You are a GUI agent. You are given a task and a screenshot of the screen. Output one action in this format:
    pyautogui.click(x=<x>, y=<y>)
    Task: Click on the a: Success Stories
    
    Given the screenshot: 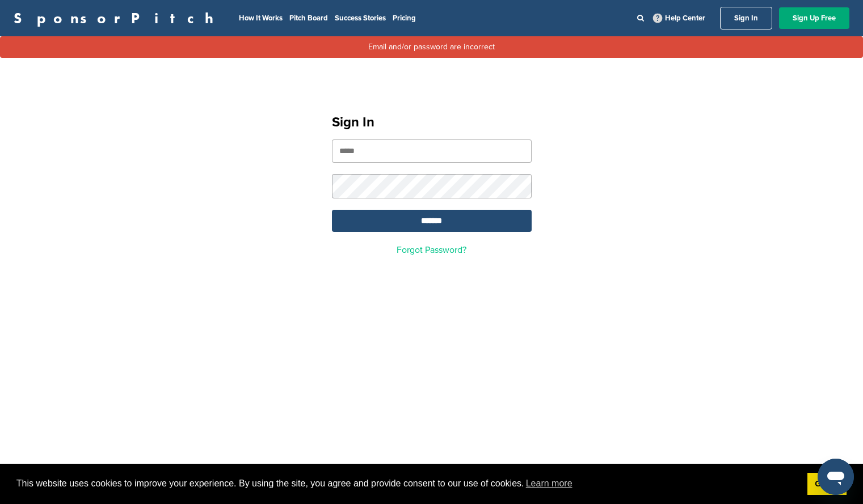 What is the action you would take?
    pyautogui.click(x=360, y=18)
    